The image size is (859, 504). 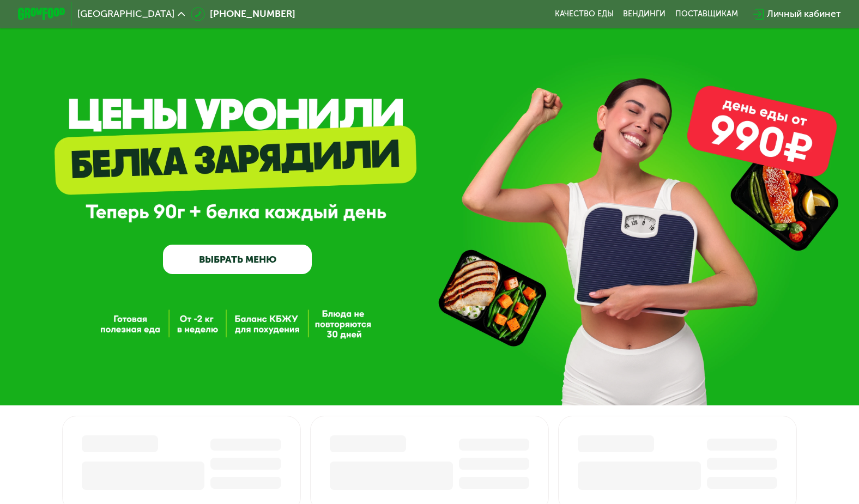 What do you see at coordinates (644, 14) in the screenshot?
I see `a: Вендинги` at bounding box center [644, 14].